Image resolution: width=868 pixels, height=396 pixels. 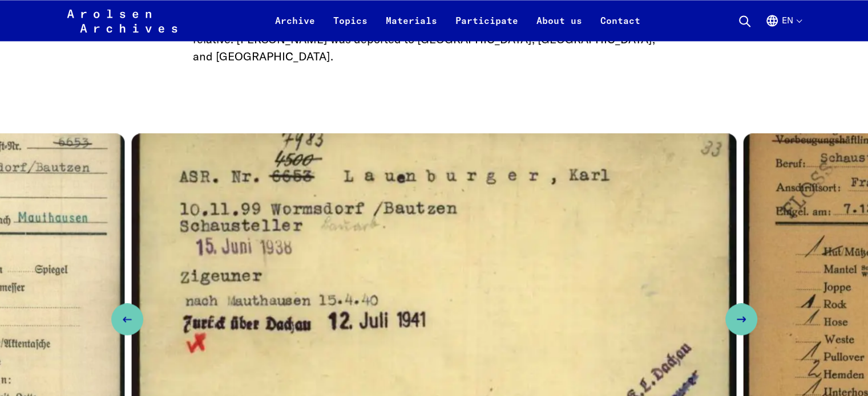 I want to click on a: Participate, so click(x=487, y=27).